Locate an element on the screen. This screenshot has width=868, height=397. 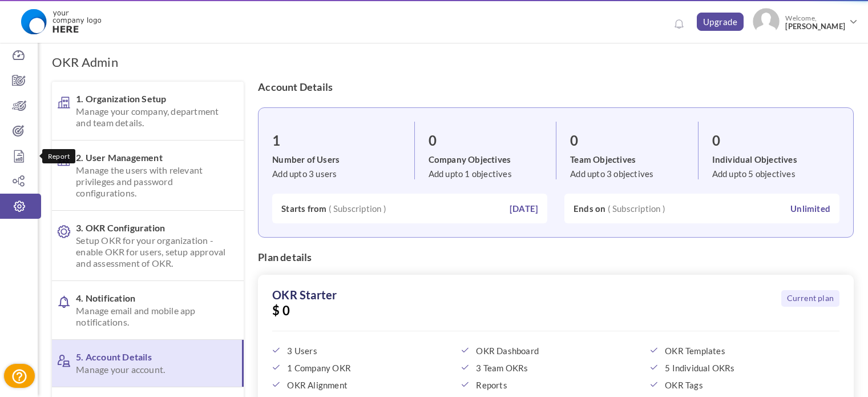
span: Reports is located at coordinates (557, 385).